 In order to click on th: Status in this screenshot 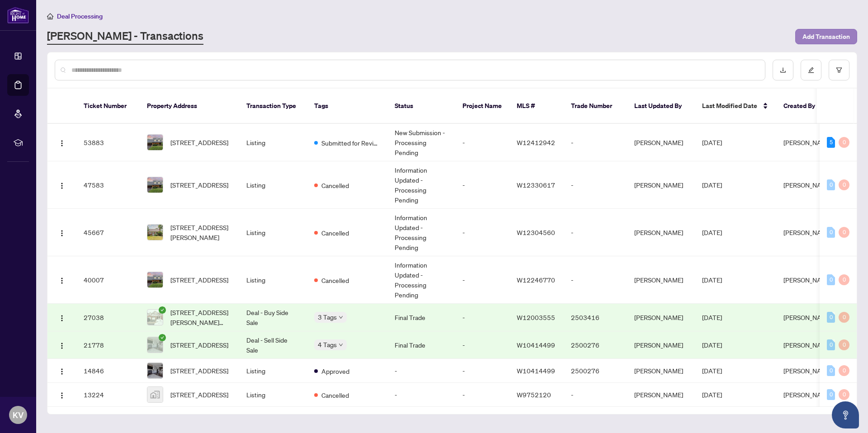, I will do `click(421, 106)`.